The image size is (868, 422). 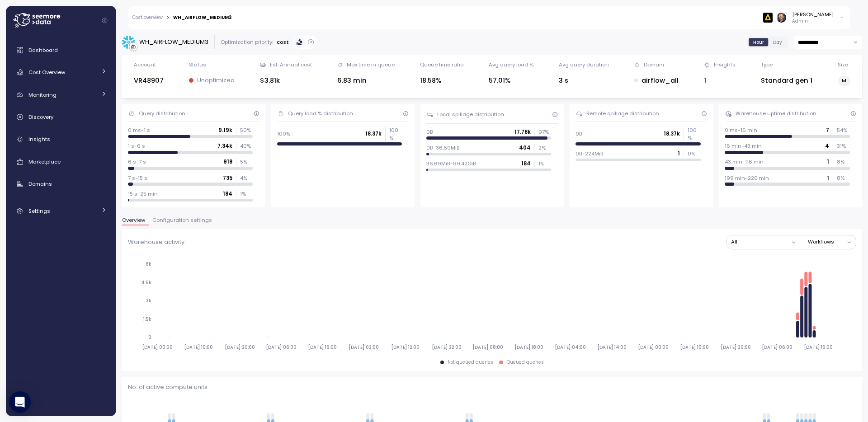 What do you see at coordinates (149, 81) in the screenshot?
I see `div: VR48907` at bounding box center [149, 81].